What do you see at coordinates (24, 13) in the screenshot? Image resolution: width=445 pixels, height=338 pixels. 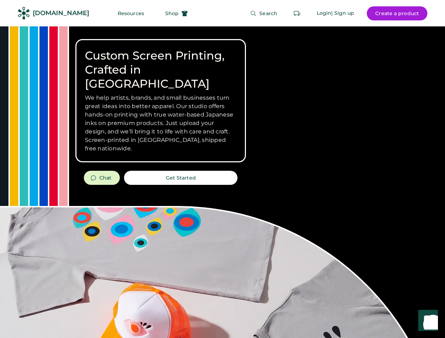 I see `img: Rendered Logo - Screens` at bounding box center [24, 13].